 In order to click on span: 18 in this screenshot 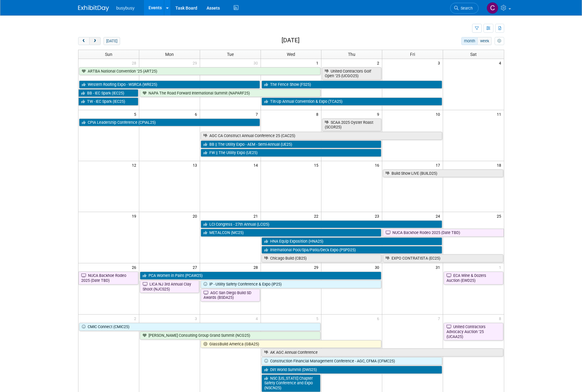, I will do `click(500, 165)`.